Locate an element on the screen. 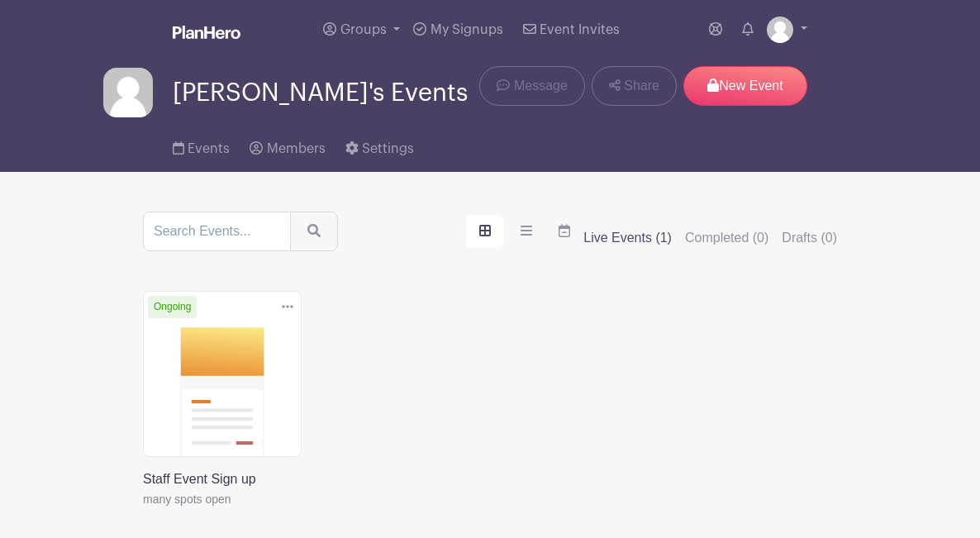 The height and width of the screenshot is (538, 980). span: Events is located at coordinates (208, 148).